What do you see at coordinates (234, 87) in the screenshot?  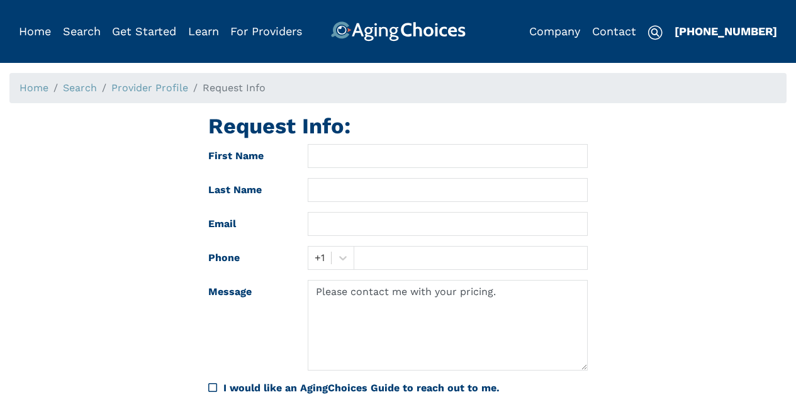 I see `span: Request Info` at bounding box center [234, 87].